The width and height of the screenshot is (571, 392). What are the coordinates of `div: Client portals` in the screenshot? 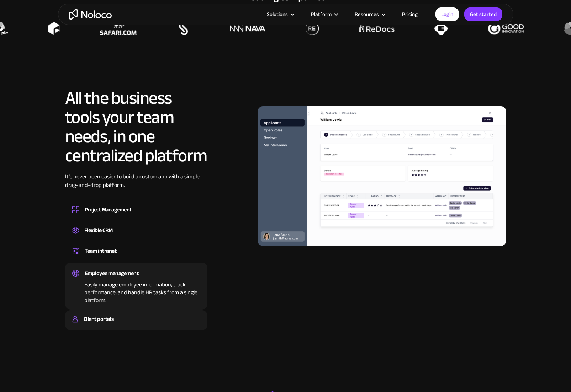 It's located at (99, 319).